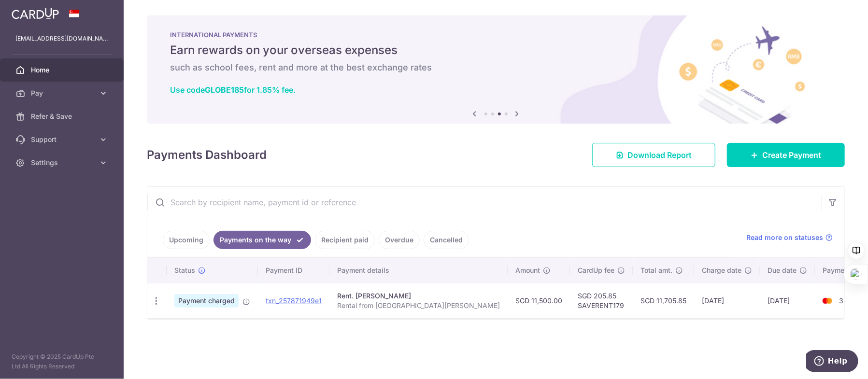 This screenshot has height=379, width=868. Describe the element at coordinates (35, 14) in the screenshot. I see `img: CardUp` at that location.